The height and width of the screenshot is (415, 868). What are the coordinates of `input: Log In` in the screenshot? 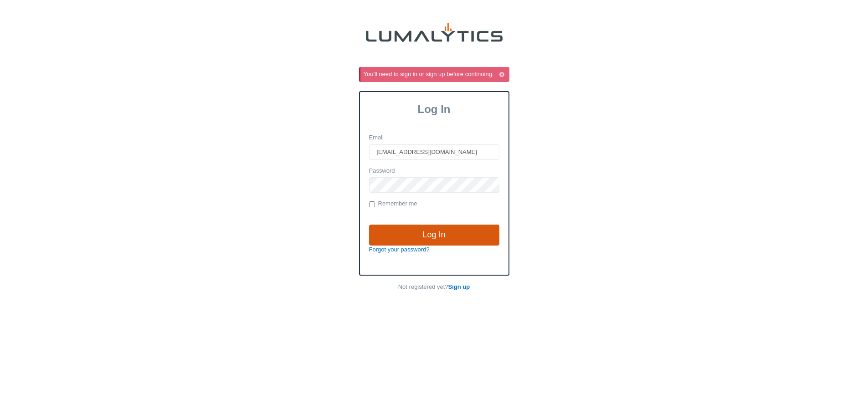 It's located at (434, 235).